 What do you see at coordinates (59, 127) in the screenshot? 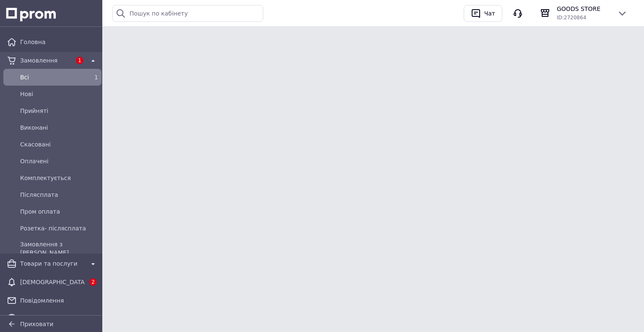
I see `span: Виконані` at bounding box center [59, 127].